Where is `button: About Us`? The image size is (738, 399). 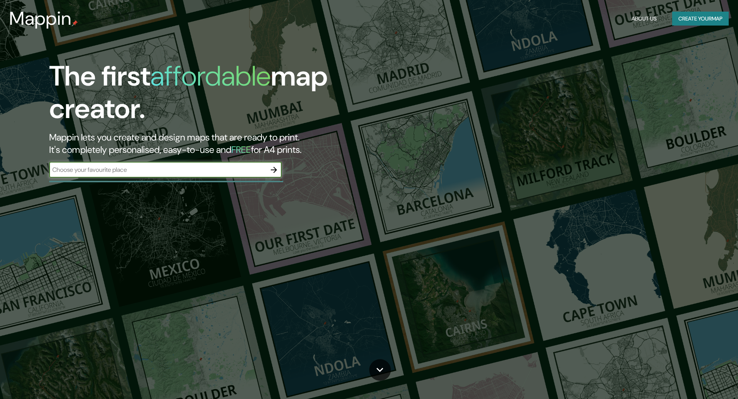 button: About Us is located at coordinates (644, 19).